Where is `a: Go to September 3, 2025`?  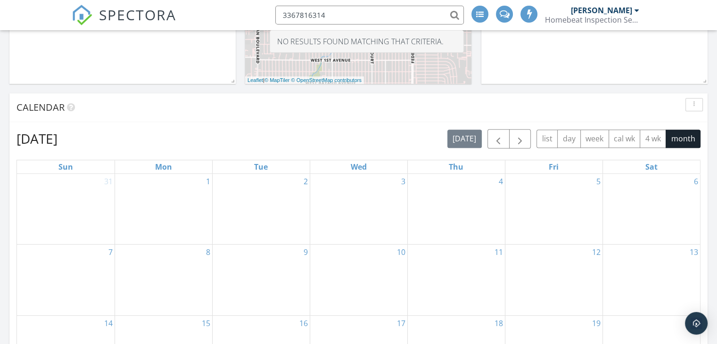 a: Go to September 3, 2025 is located at coordinates (403, 181).